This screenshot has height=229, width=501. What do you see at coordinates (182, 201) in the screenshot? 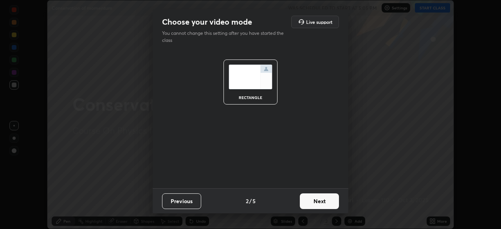
I see `button: Previous` at bounding box center [182, 201].